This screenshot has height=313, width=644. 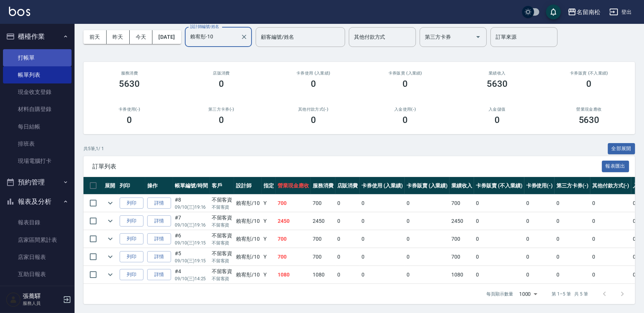 What do you see at coordinates (323, 275) in the screenshot?
I see `td: 1080` at bounding box center [323, 275].